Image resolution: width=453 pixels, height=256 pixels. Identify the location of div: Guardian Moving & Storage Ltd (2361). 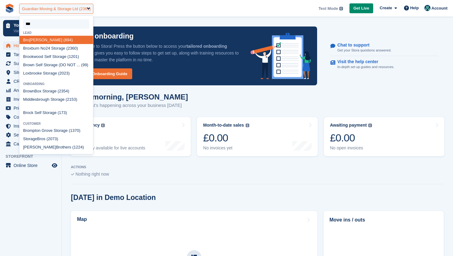
(56, 9).